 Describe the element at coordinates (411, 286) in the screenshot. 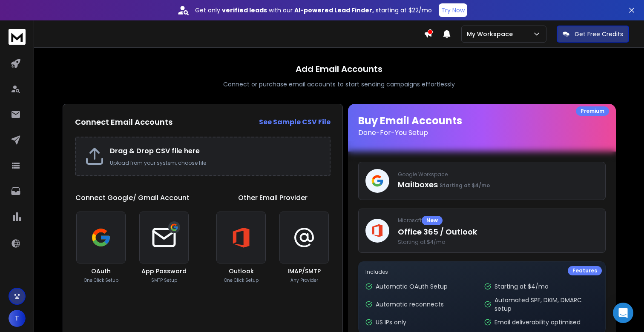

I see `p: Automatic OAuth Setup` at that location.